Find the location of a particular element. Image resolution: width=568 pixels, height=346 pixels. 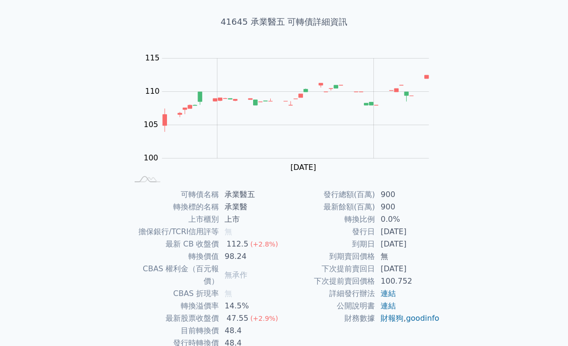

span: 無承作 is located at coordinates (236, 275).